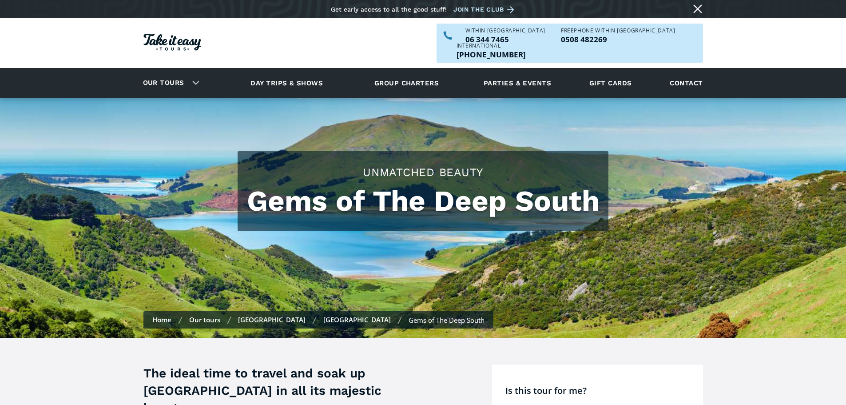 This screenshot has height=405, width=846. Describe the element at coordinates (446, 320) in the screenshot. I see `div: Gems of The Deep South` at that location.